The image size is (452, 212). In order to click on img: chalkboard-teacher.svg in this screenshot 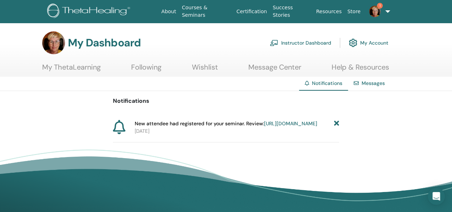, I will do `click(274, 43)`.